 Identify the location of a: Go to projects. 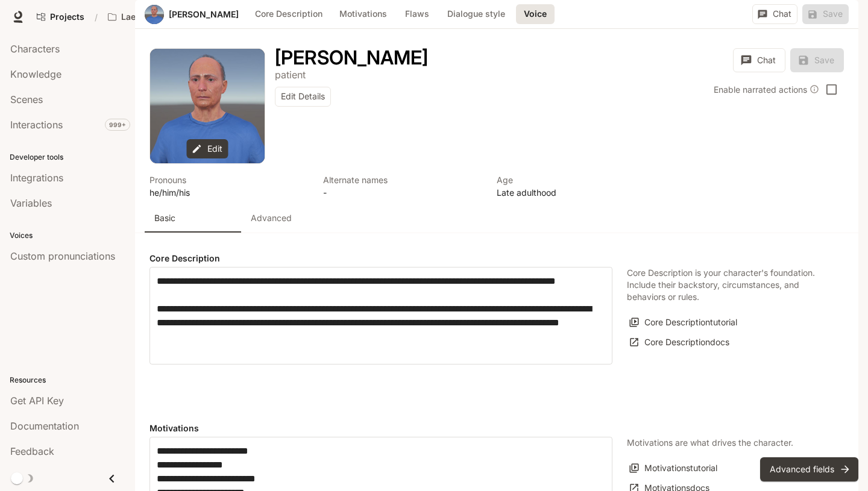
(61, 17).